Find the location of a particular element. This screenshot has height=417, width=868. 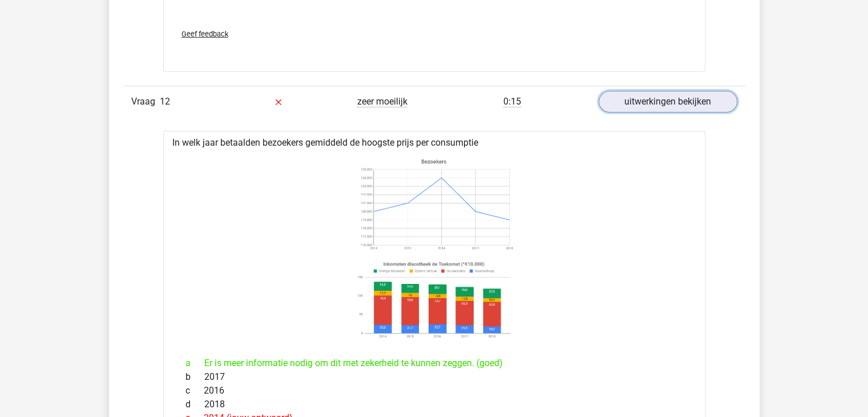

span: a is located at coordinates (195, 363).